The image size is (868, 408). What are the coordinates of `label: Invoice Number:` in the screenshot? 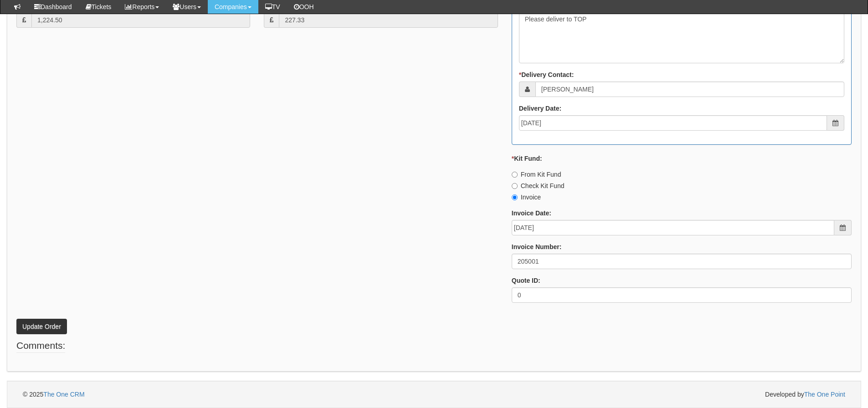 It's located at (537, 247).